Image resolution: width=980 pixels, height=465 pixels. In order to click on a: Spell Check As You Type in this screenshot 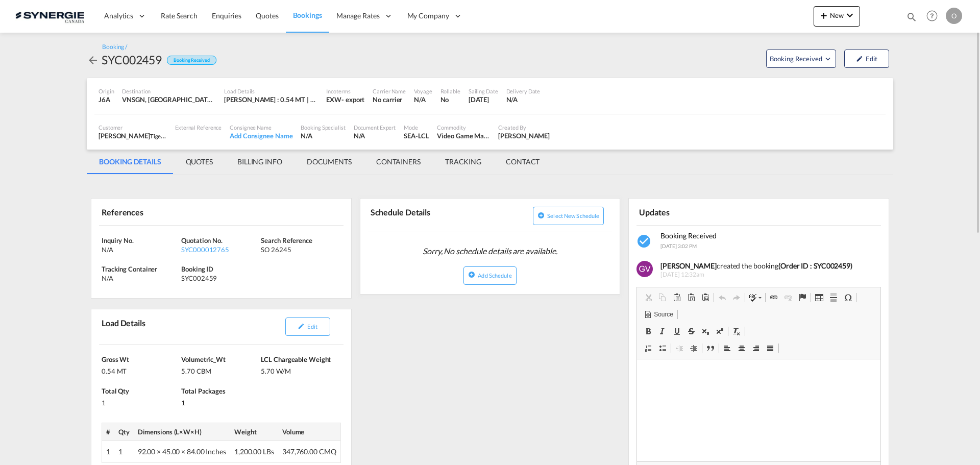, I will do `click(755, 298)`.